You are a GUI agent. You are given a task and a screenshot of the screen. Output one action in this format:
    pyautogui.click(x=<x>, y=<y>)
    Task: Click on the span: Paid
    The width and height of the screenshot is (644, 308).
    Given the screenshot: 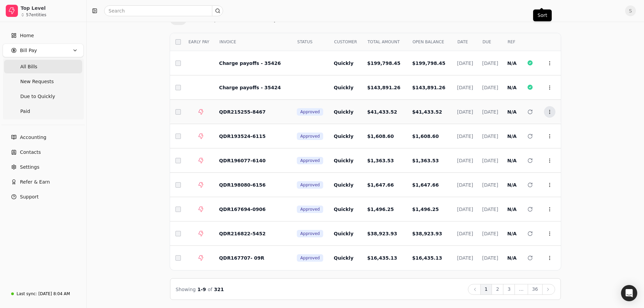 What is the action you would take?
    pyautogui.click(x=25, y=111)
    